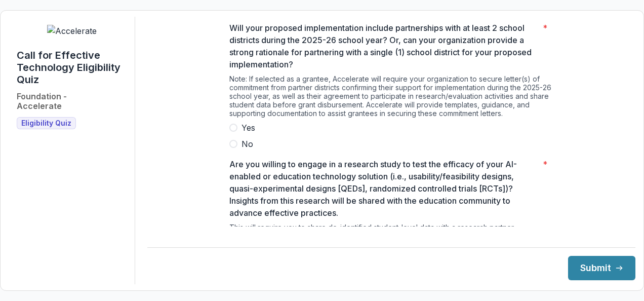 Image resolution: width=644 pixels, height=301 pixels. I want to click on div: Note: If selected as a grantee, Accelerate will require your organization to secure letter(s) of ..., so click(392, 97).